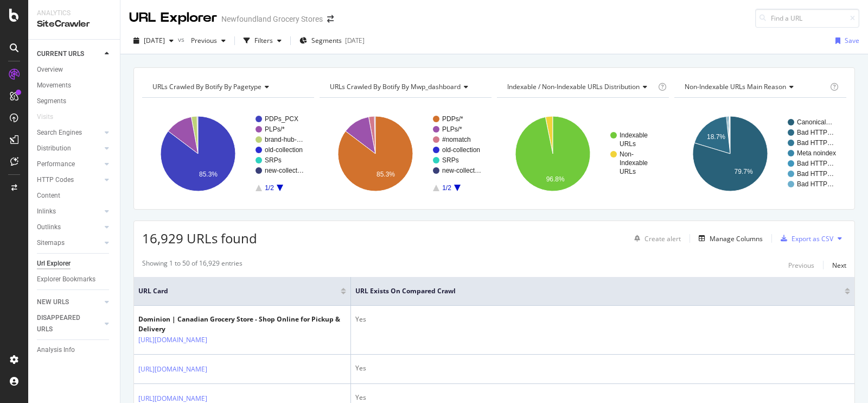 This screenshot has height=403, width=868. I want to click on div: Save, so click(852, 40).